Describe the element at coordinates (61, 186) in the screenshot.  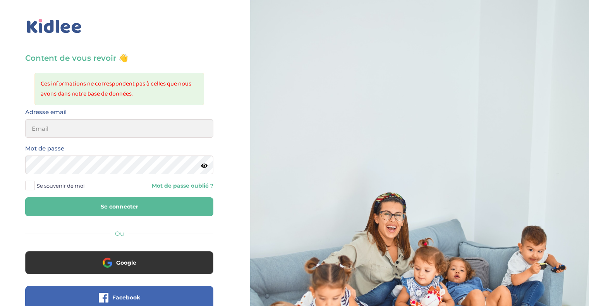
I see `span: Se souvenir de moi` at that location.